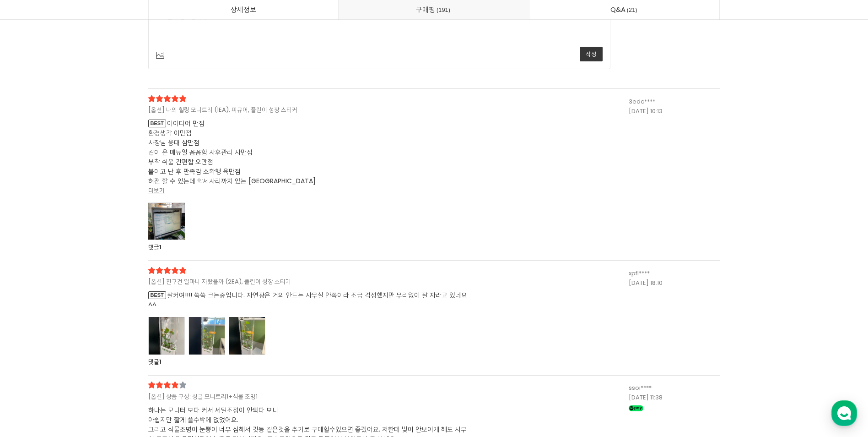  What do you see at coordinates (147, 308) in the screenshot?
I see `span: 설정` at bounding box center [147, 308].